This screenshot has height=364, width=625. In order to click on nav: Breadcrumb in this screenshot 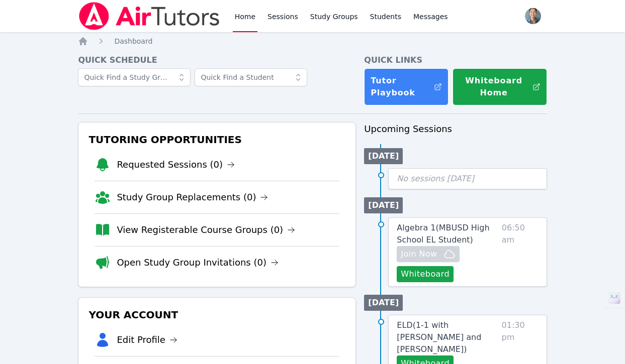, I will do `click(312, 41)`.